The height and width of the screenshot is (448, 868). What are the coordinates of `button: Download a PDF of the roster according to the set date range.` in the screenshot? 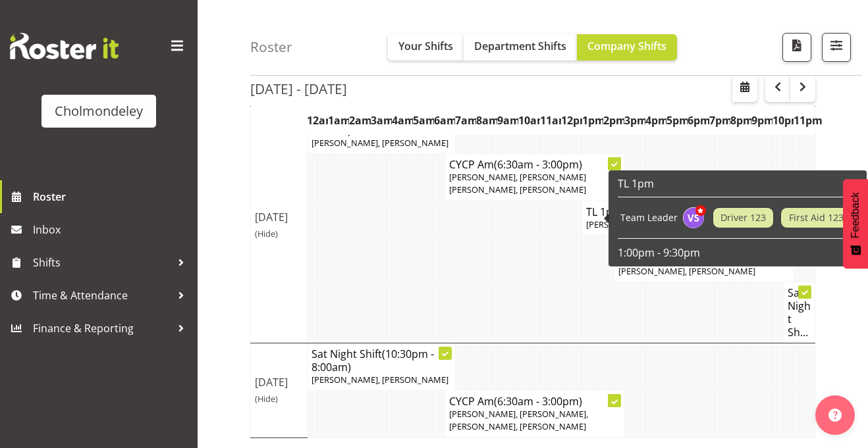 It's located at (797, 48).